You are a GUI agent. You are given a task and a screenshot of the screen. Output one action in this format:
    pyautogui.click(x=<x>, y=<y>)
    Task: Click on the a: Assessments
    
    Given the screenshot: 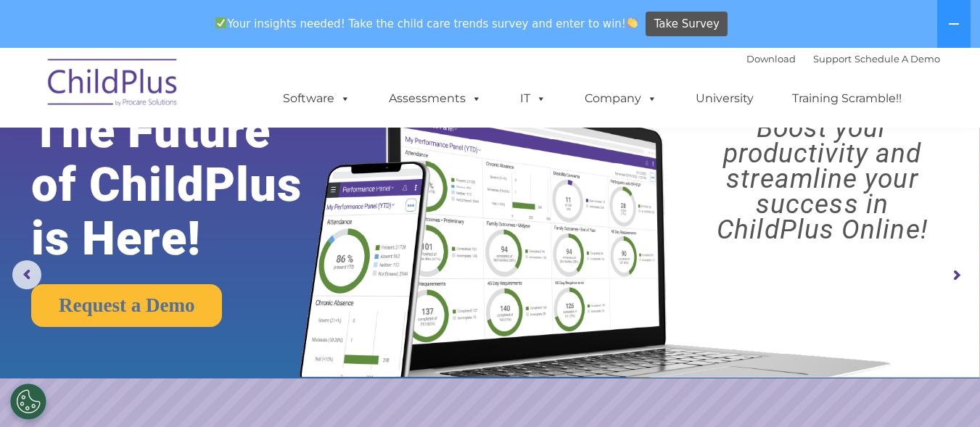 What is the action you would take?
    pyautogui.click(x=435, y=98)
    